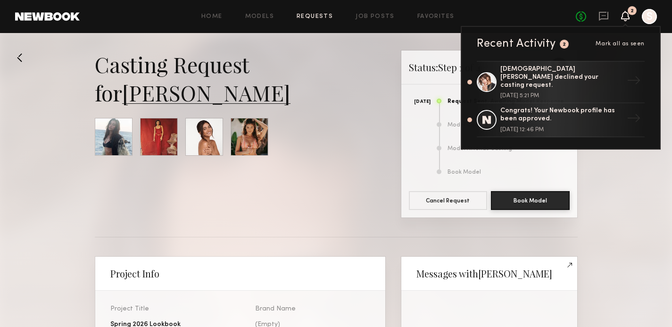 The image size is (672, 327). I want to click on div: Brand Name, so click(313, 309).